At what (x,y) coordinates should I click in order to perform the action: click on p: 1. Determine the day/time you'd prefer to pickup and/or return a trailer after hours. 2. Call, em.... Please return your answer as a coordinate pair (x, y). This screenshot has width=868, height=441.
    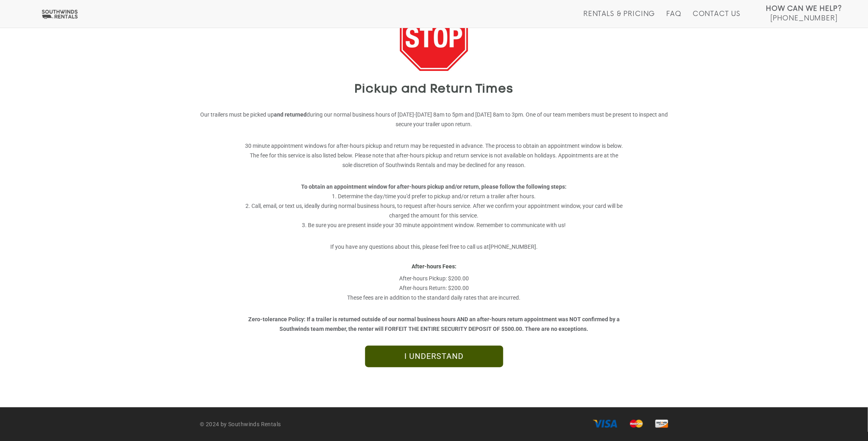
    Looking at the image, I should click on (434, 202).